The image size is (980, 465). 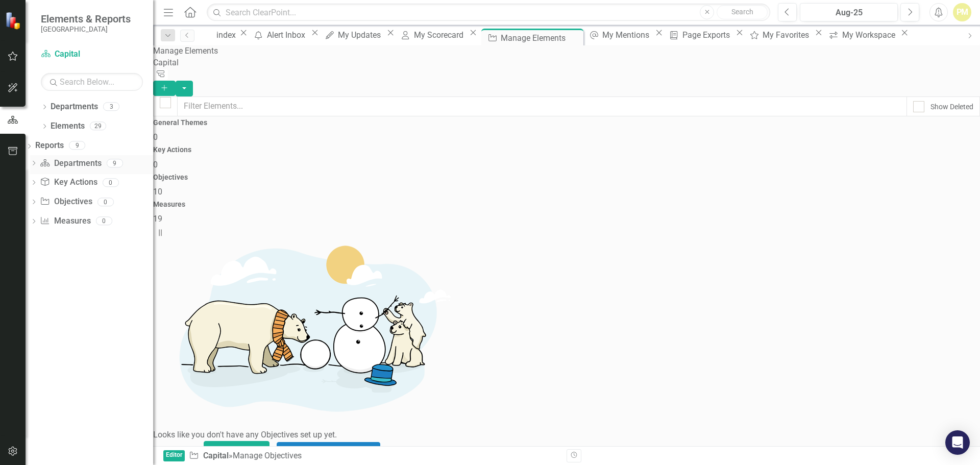 I want to click on input: Search ClearPoint..., so click(x=489, y=13).